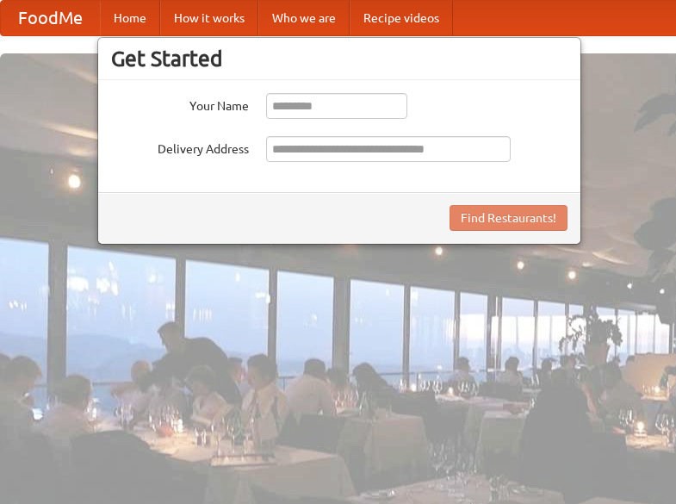 This screenshot has height=504, width=676. What do you see at coordinates (209, 18) in the screenshot?
I see `a: How it works` at bounding box center [209, 18].